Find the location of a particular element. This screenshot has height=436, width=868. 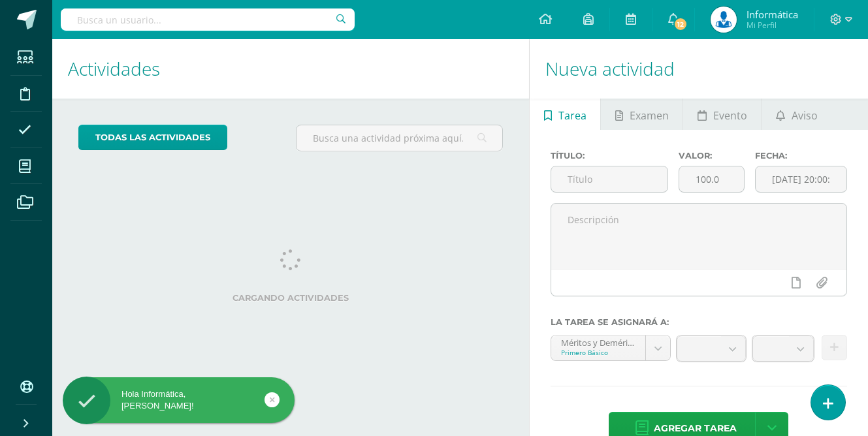

img: da59f6ea21f93948affb263ca1346426.png is located at coordinates (724, 19).